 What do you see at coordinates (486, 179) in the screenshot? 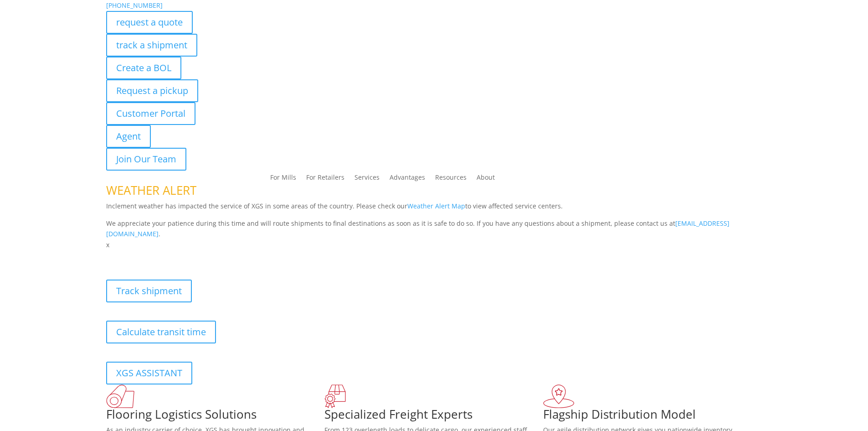
I see `a: About` at bounding box center [486, 179].